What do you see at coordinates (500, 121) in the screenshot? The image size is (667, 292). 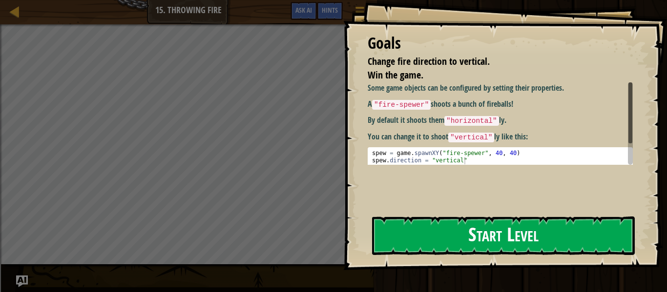 I see `p: By default it shoots them ly.` at bounding box center [500, 121].